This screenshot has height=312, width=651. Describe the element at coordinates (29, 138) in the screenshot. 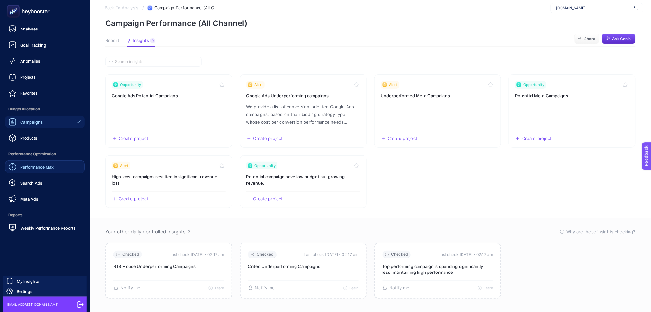

I see `span: Products` at that location.